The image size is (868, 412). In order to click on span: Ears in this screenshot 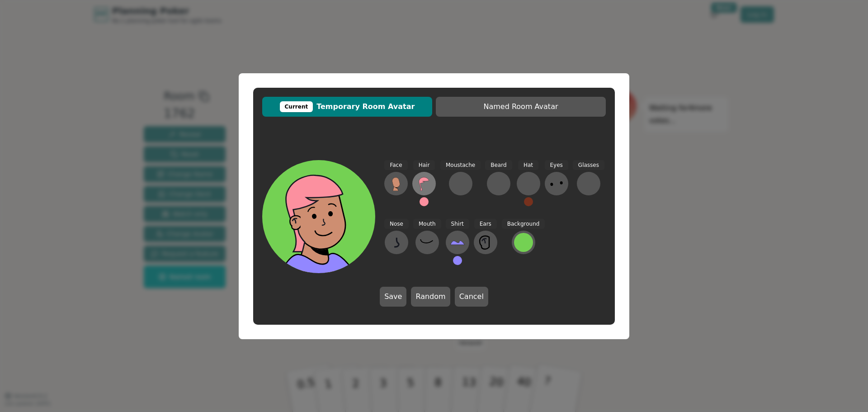, I will do `click(485, 224)`.